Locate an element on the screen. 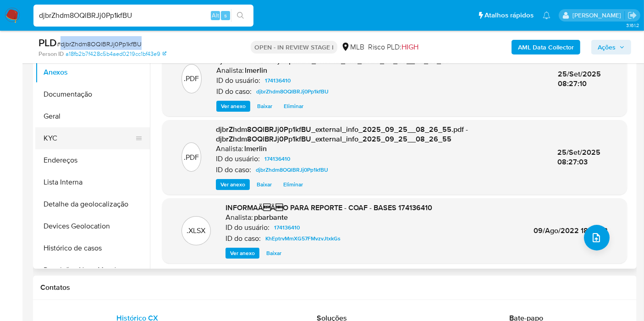  span: djbrZhdm8OQlBRJj0Pp1kfBU_external_info_2025_09_25__08_26_55.pdf - djbrZhdm8OQlBRJj0Pp1kfBU_extern... is located at coordinates (342, 134).